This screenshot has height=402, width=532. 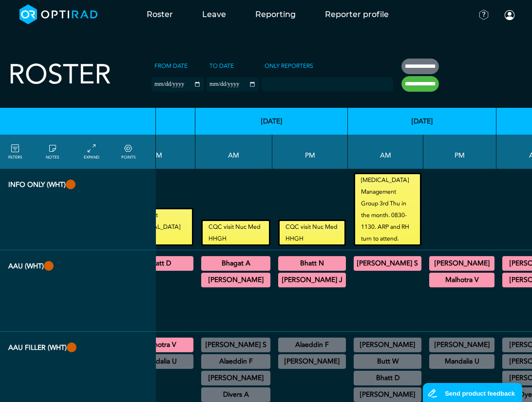 I want to click on div: FLU General Paediatric 14:00 - 15:00, so click(x=159, y=361).